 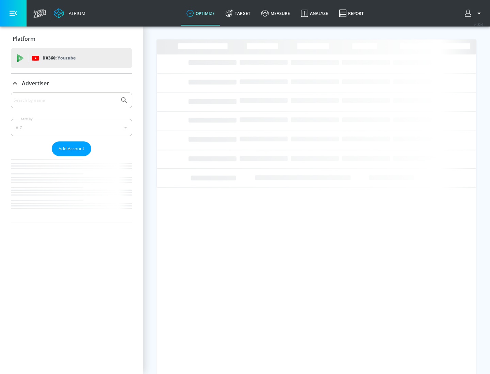 I want to click on label: Sort By, so click(x=27, y=119).